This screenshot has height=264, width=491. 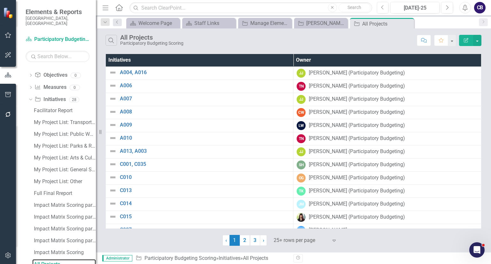 What do you see at coordinates (64, 241) in the screenshot?
I see `a: Impact Matrix Scoring part 2` at bounding box center [64, 241].